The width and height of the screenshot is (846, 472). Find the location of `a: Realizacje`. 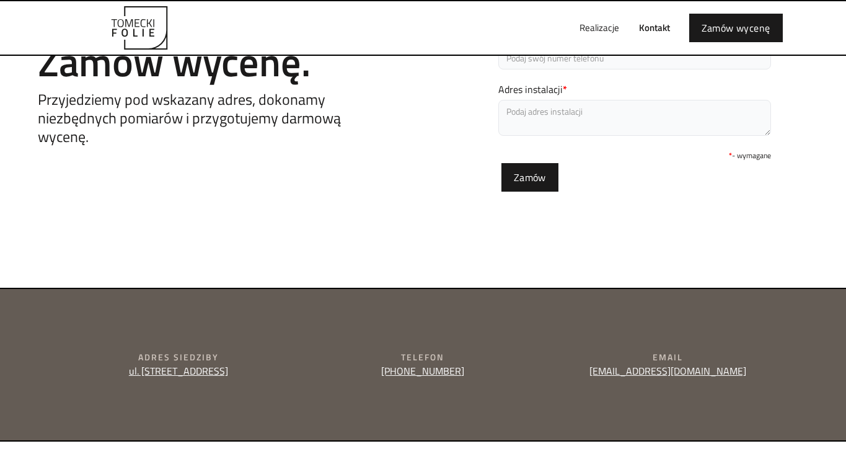

a: Realizacje is located at coordinates (599, 28).